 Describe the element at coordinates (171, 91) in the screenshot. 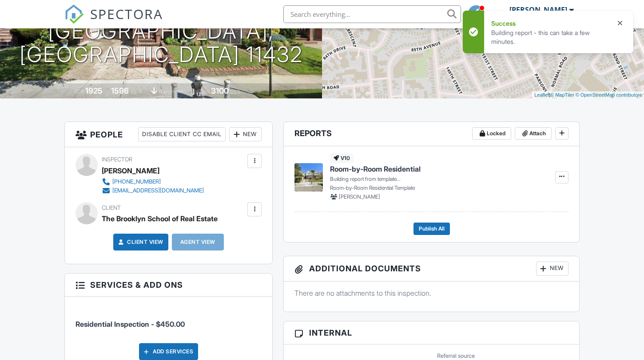

I see `span: basement` at that location.